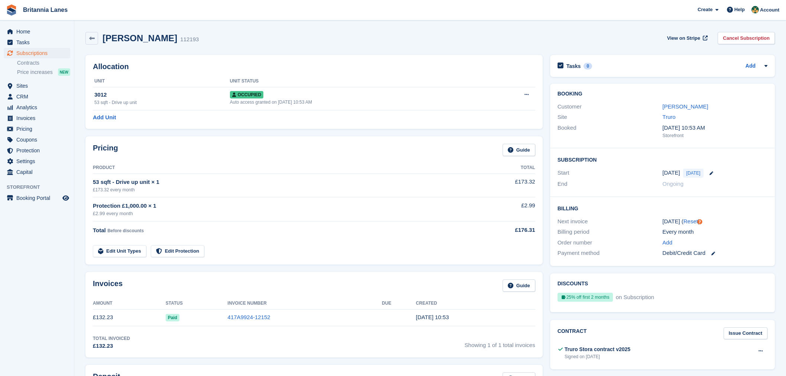 The image size is (786, 376). Describe the element at coordinates (305, 304) in the screenshot. I see `th: Invoice Number` at that location.